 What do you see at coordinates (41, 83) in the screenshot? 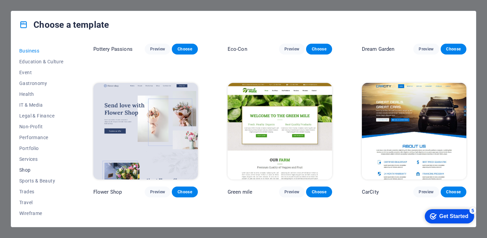
I see `span: Gastronomy` at bounding box center [41, 83].